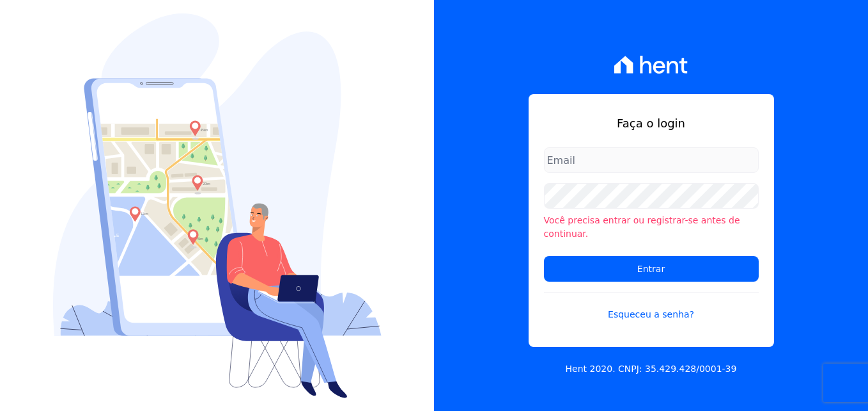  I want to click on li: Você precisa entrar ou registrar-se antes de continuar., so click(651, 227).